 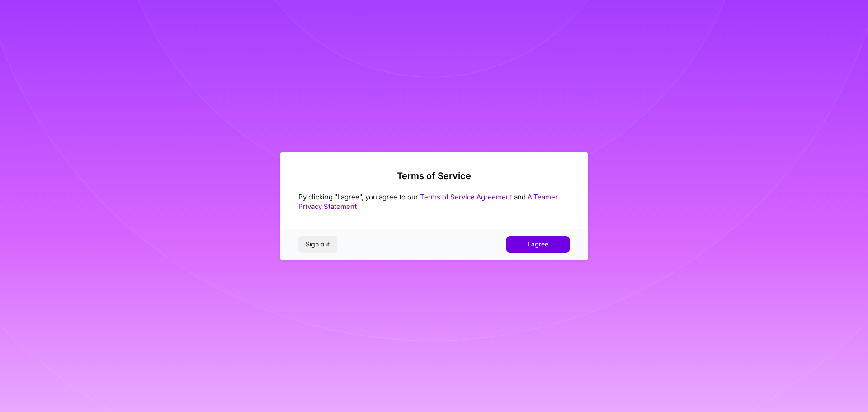 What do you see at coordinates (434, 202) in the screenshot?
I see `div: By clicking "I agree", you agree to our and` at bounding box center [434, 202].